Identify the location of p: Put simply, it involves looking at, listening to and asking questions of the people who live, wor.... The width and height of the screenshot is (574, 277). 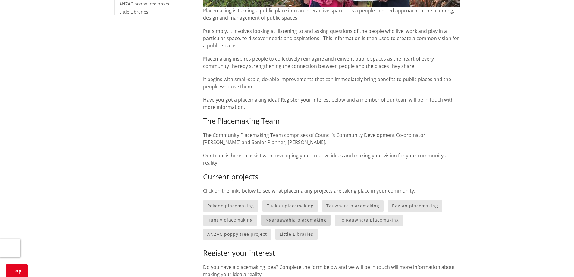
(331, 38).